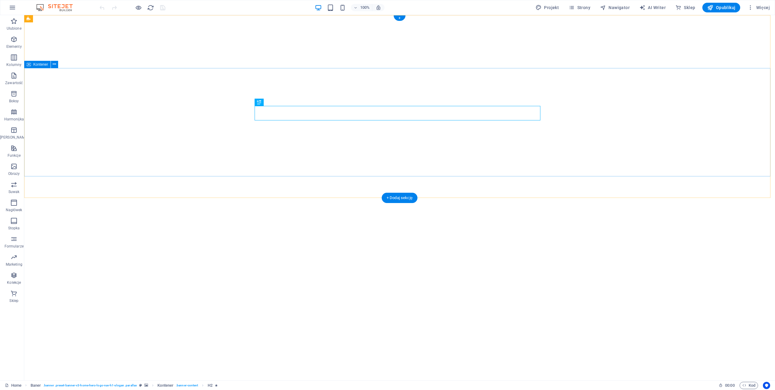 The image size is (775, 390). Describe the element at coordinates (361, 8) in the screenshot. I see `button: 100%` at that location.